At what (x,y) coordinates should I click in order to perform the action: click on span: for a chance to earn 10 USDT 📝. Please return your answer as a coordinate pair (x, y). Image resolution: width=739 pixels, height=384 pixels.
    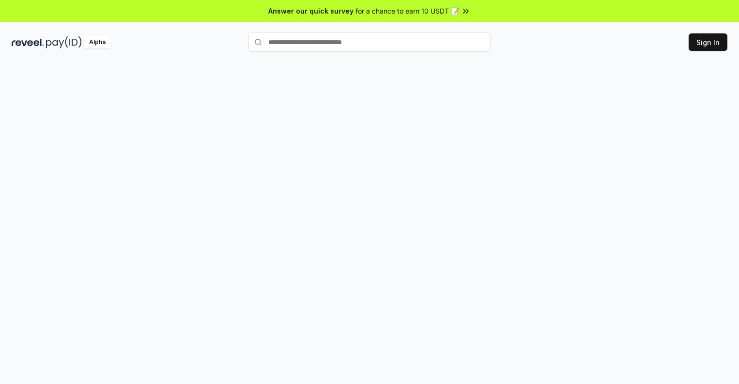
    Looking at the image, I should click on (407, 11).